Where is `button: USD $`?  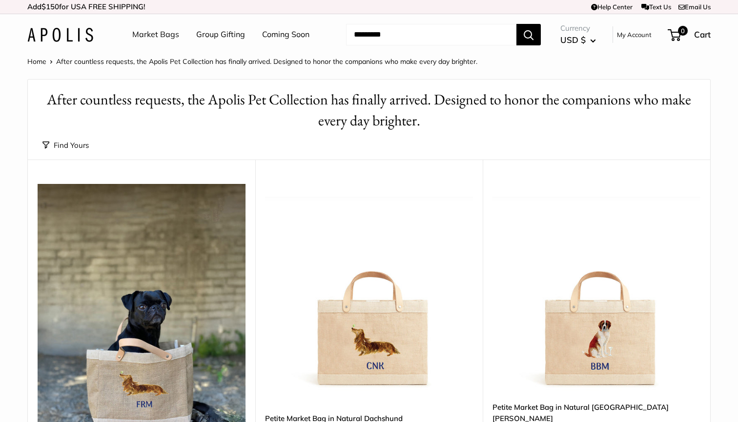 button: USD $ is located at coordinates (578, 40).